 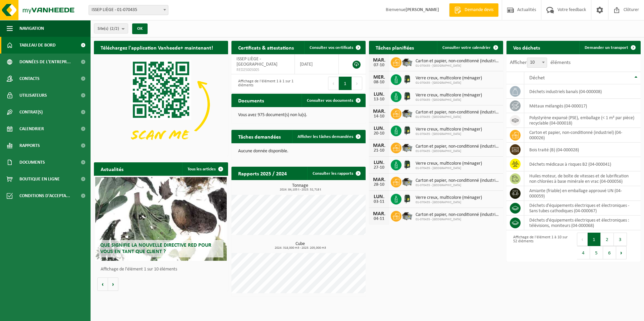 I want to click on span: Demande devis, so click(x=479, y=10).